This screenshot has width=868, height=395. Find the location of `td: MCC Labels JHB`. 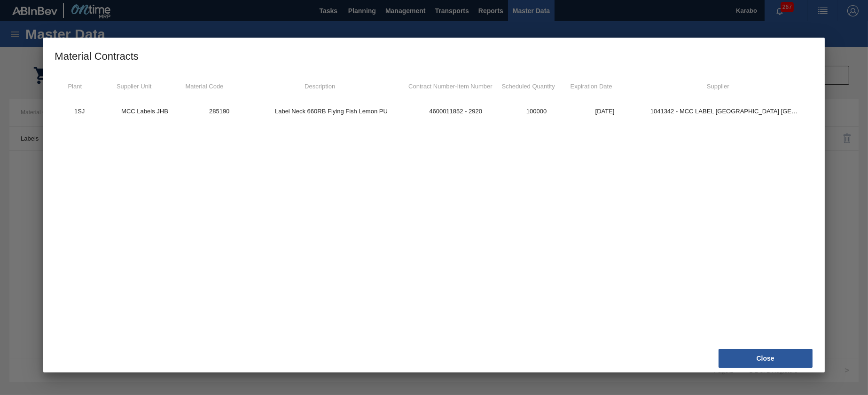

td: MCC Labels JHB is located at coordinates (145, 111).